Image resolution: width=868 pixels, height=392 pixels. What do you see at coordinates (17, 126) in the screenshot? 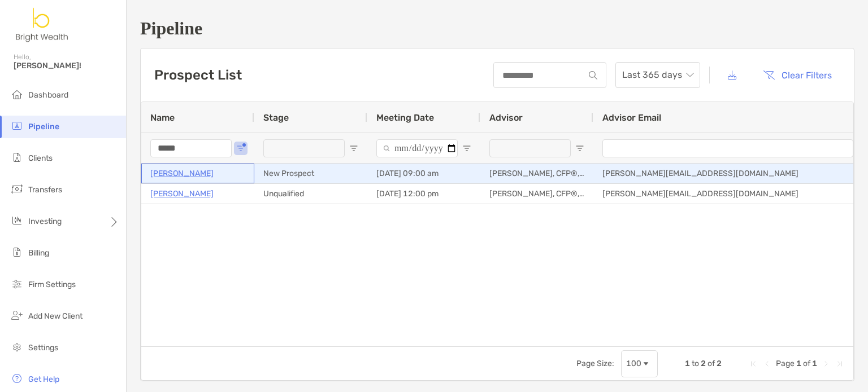
I see `img: pipeline icon` at bounding box center [17, 126].